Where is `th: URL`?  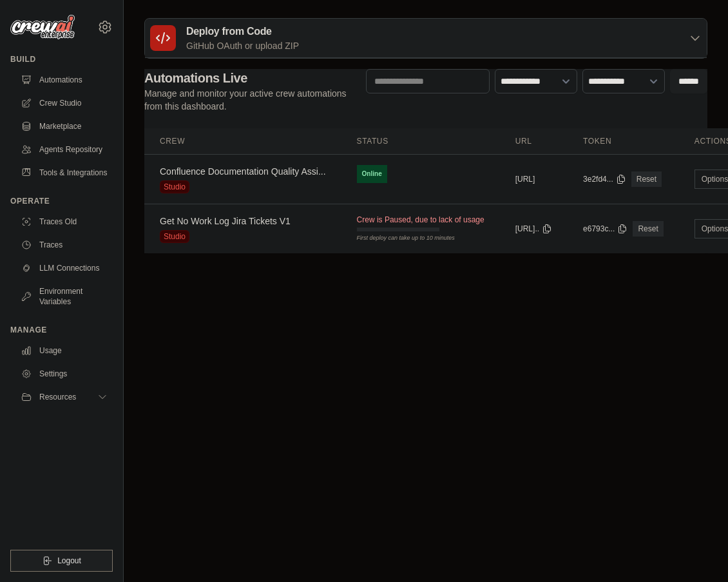
th: URL is located at coordinates (534, 142).